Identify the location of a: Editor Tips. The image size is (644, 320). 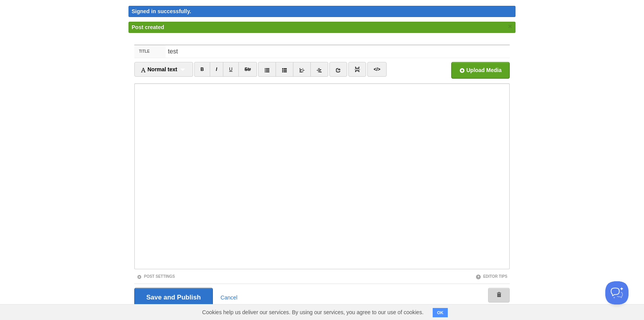
(492, 276).